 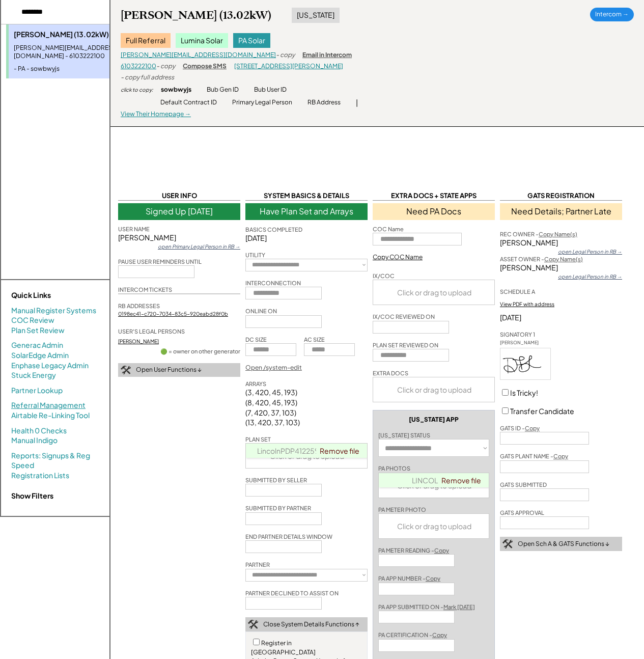 What do you see at coordinates (39, 430) in the screenshot?
I see `a: Health 0 Checks` at bounding box center [39, 430].